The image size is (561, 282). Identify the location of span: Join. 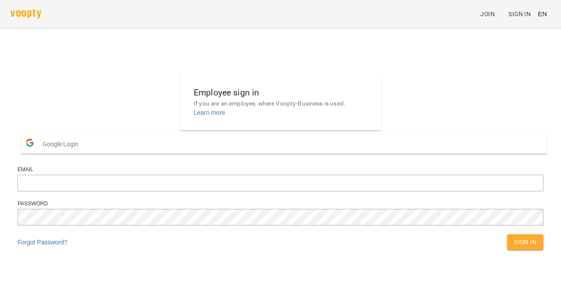
(487, 14).